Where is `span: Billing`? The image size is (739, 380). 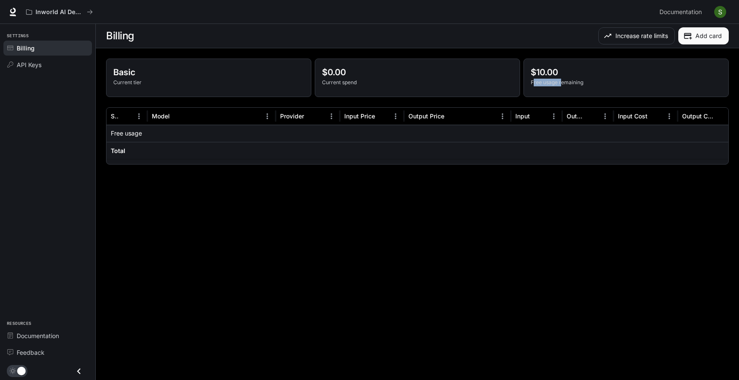
span: Billing is located at coordinates (26, 48).